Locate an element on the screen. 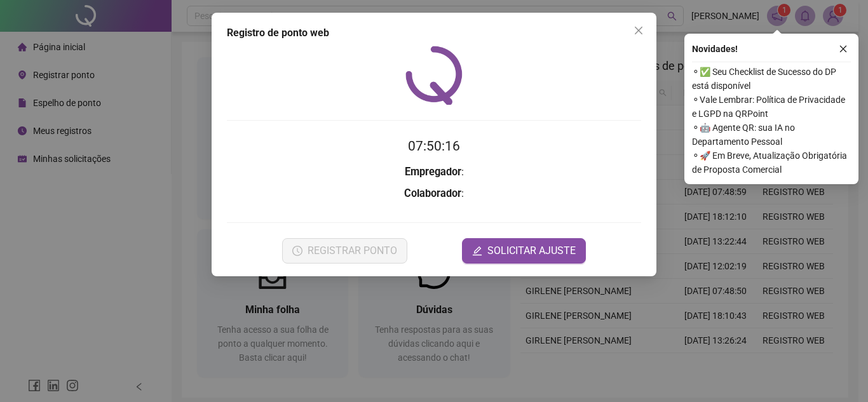 Image resolution: width=868 pixels, height=402 pixels. span: SOLICITAR AJUSTE is located at coordinates (531, 251).